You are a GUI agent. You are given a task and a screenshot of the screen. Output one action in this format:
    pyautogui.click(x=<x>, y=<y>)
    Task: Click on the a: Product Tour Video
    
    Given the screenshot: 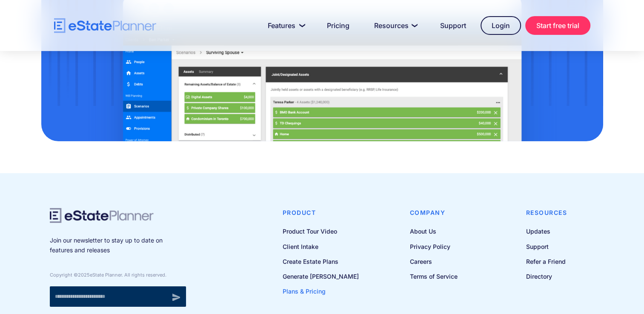 What is the action you would take?
    pyautogui.click(x=320, y=231)
    